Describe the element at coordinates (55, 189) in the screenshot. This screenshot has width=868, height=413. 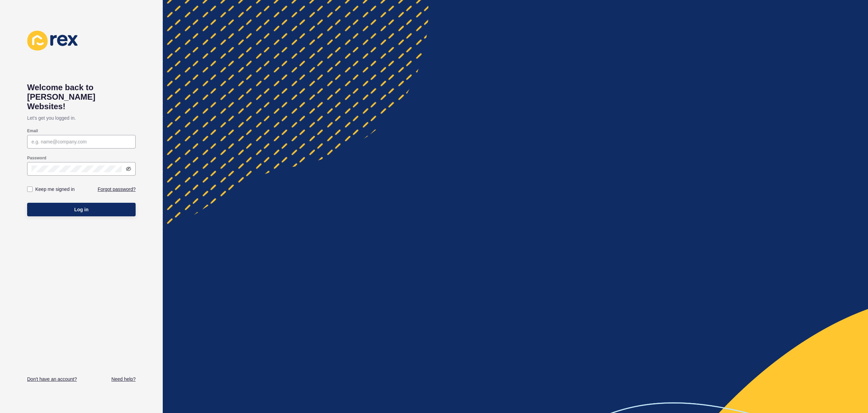
I see `label: Keep me signed in` at that location.